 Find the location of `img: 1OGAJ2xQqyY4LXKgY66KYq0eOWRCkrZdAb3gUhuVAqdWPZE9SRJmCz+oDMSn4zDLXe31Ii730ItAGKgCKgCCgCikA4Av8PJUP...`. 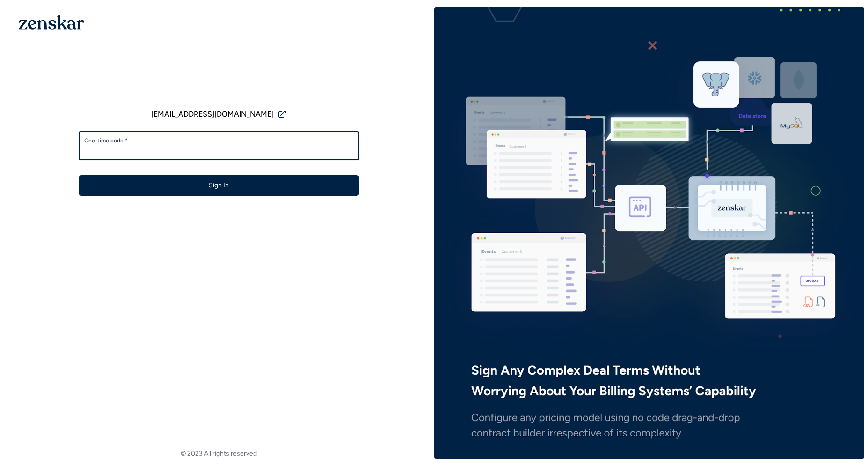

img: 1OGAJ2xQqyY4LXKgY66KYq0eOWRCkrZdAb3gUhuVAqdWPZE9SRJmCz+oDMSn4zDLXe31Ii730ItAGKgCKgCCgCikA4Av8PJUP... is located at coordinates (51, 22).